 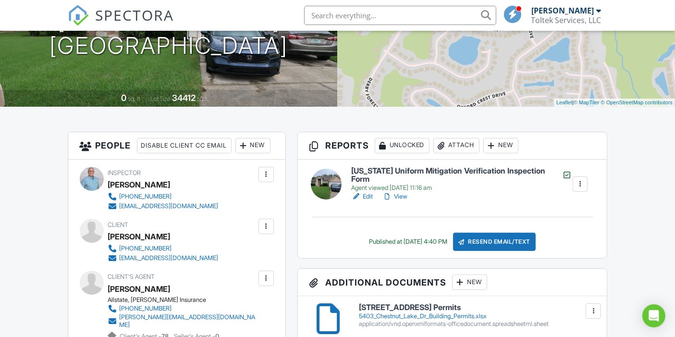 I want to click on span: Lot Size, so click(x=160, y=98).